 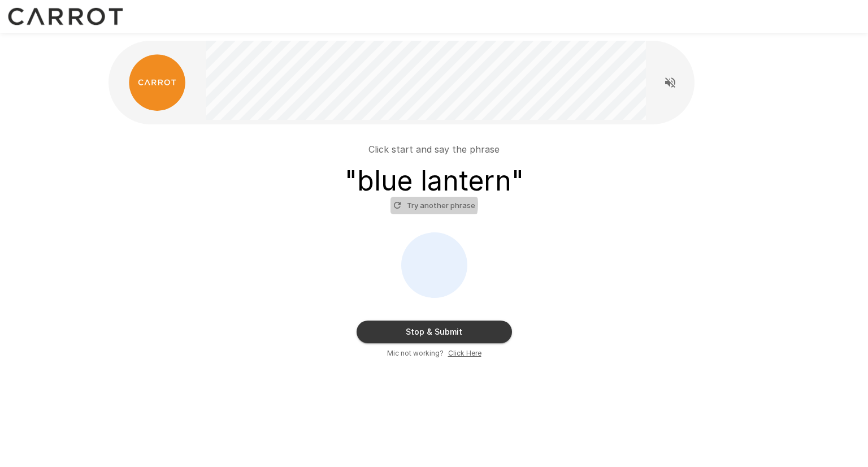 I want to click on img: carrot_logo.png, so click(x=157, y=83).